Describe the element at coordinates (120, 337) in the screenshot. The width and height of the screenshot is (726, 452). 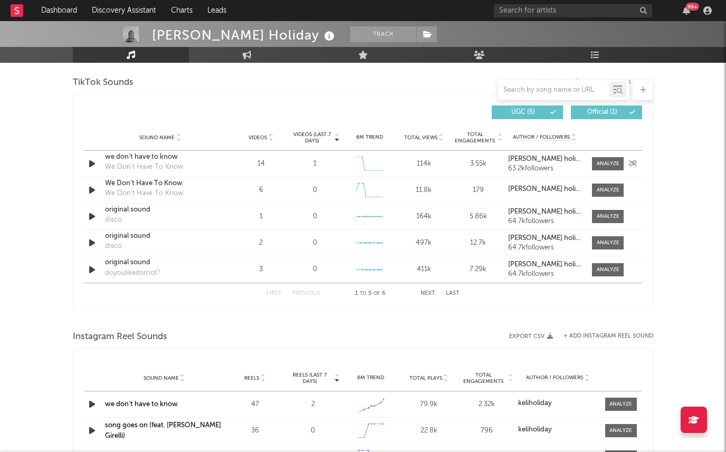
I see `span: Instagram Reel Sounds` at that location.